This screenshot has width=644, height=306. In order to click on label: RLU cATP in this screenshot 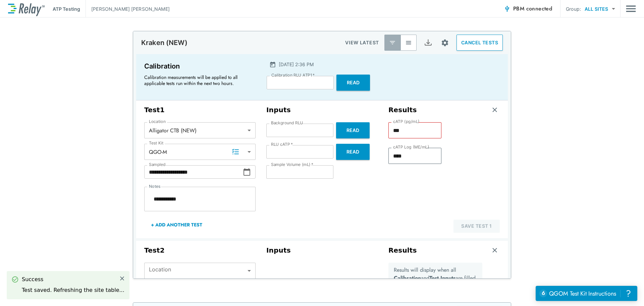, I will do `click(282, 145)`.